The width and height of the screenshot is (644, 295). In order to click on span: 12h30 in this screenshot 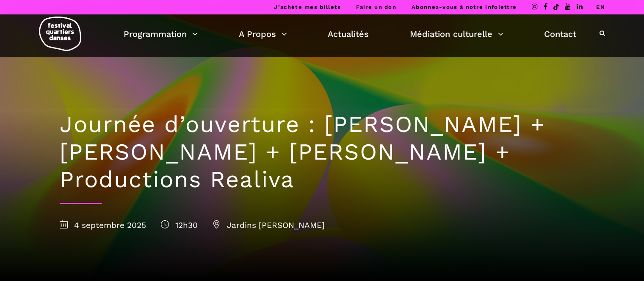, I will do `click(179, 225)`.